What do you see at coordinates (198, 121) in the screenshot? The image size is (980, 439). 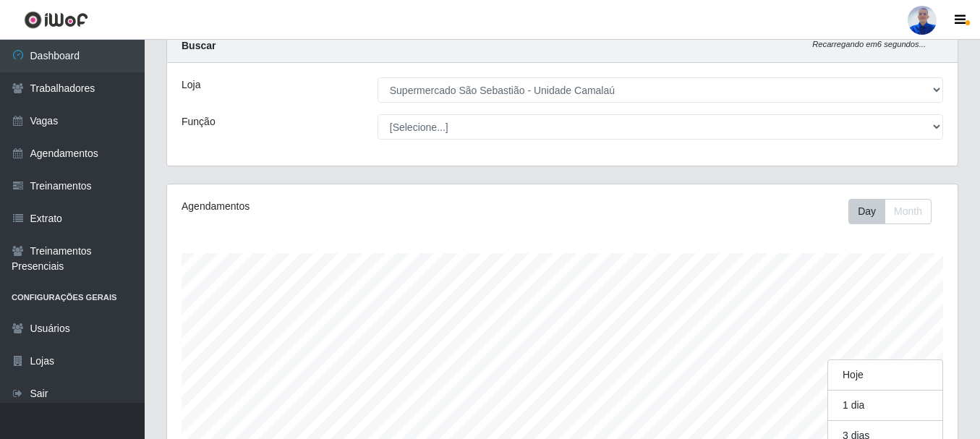 I see `label: Função` at bounding box center [198, 121].